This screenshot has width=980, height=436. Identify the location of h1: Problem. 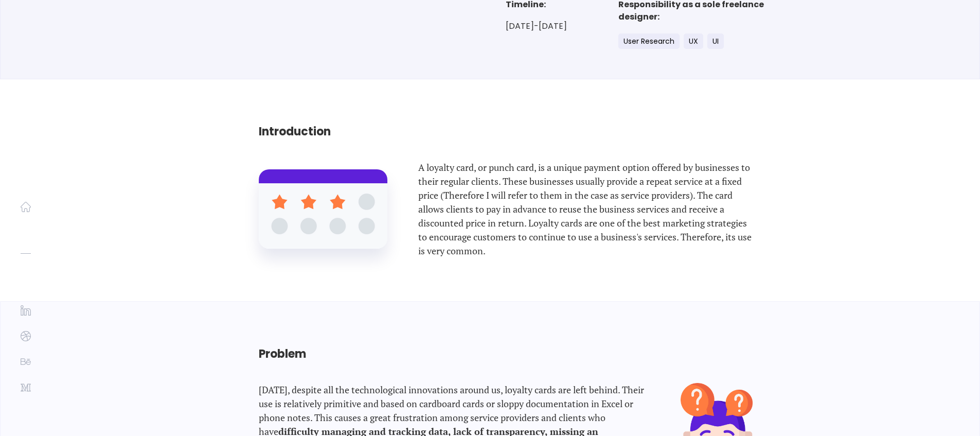
(506, 353).